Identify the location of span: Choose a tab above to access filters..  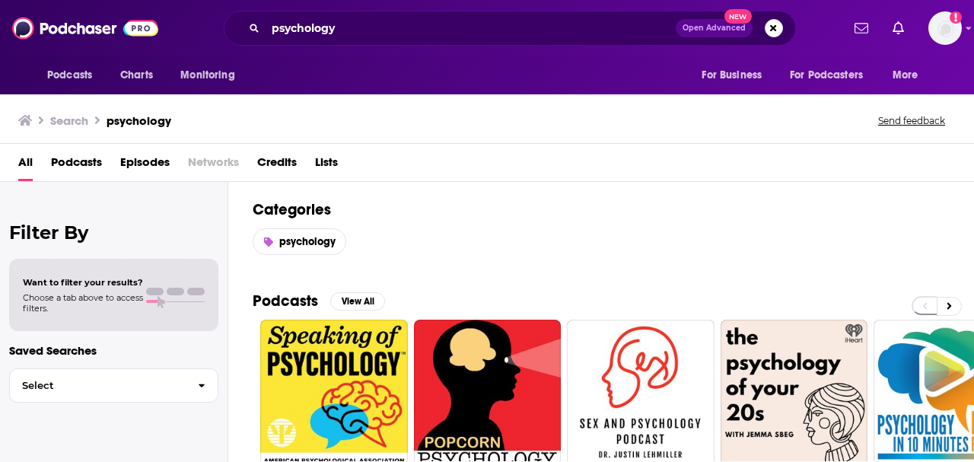
(83, 303).